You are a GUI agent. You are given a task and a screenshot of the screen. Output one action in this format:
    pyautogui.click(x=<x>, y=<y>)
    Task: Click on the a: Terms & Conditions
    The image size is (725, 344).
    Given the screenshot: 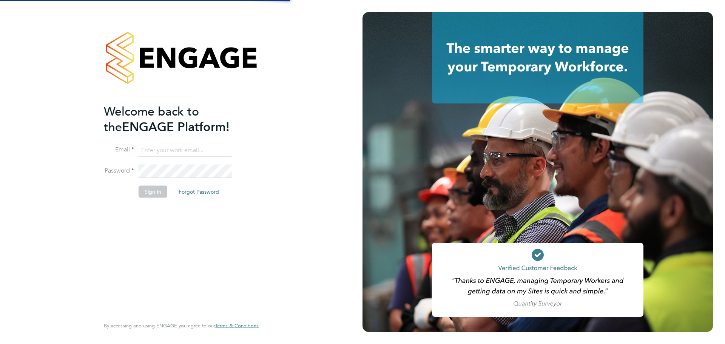 What is the action you would take?
    pyautogui.click(x=237, y=326)
    